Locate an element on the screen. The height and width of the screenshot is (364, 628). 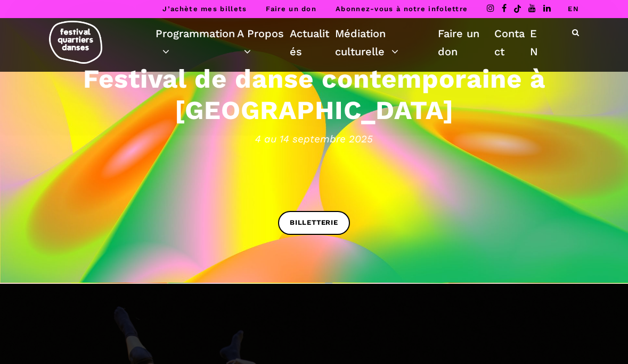
a: Abonnez-vous à notre infolettre is located at coordinates (401, 9).